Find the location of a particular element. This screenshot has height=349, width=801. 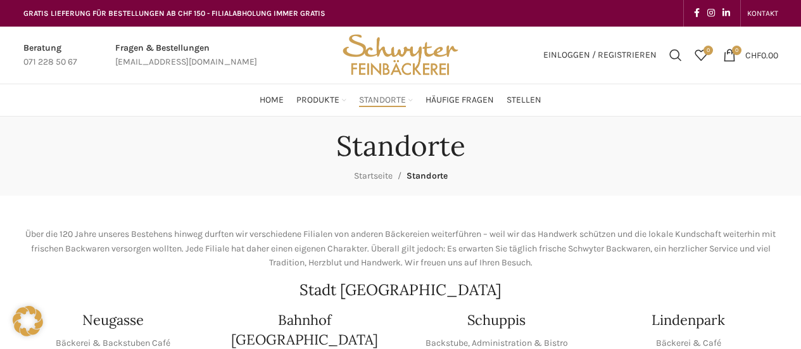

a: Home is located at coordinates (272, 100).